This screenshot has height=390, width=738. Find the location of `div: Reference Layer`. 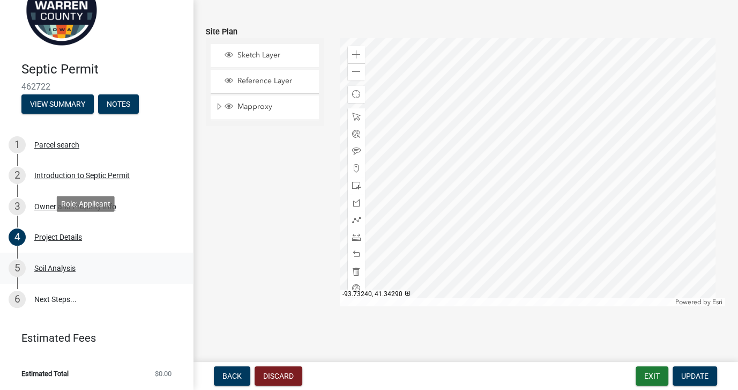

div: Reference Layer is located at coordinates (269, 81).